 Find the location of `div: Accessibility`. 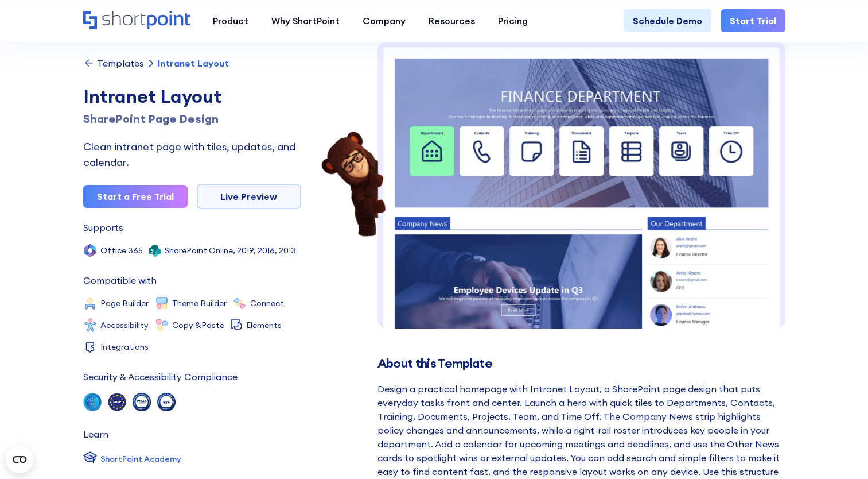

div: Accessibility is located at coordinates (124, 325).